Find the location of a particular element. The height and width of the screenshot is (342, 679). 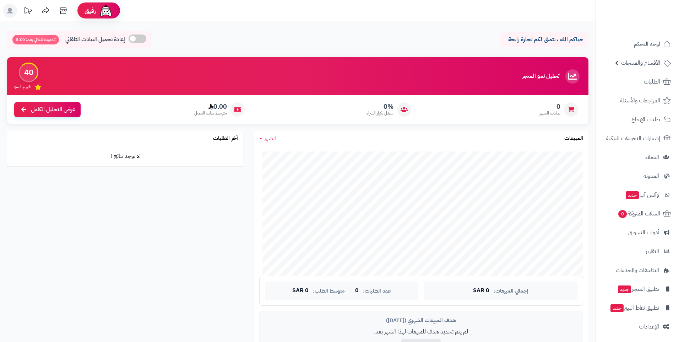

a: لوحة التحكم is located at coordinates (638, 44).